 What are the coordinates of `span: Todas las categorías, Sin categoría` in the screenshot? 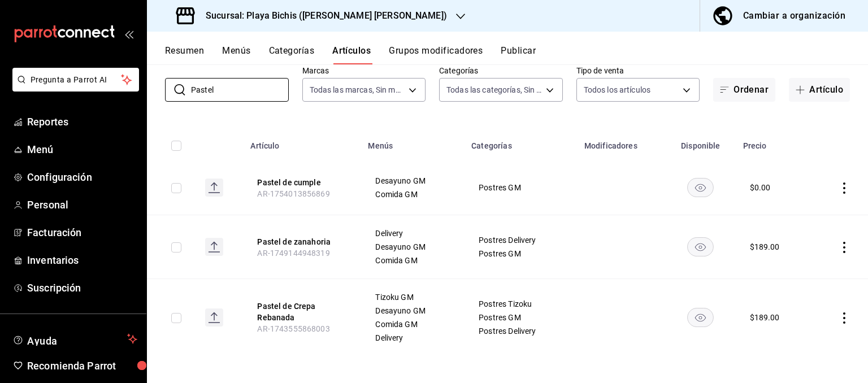 It's located at (494, 89).